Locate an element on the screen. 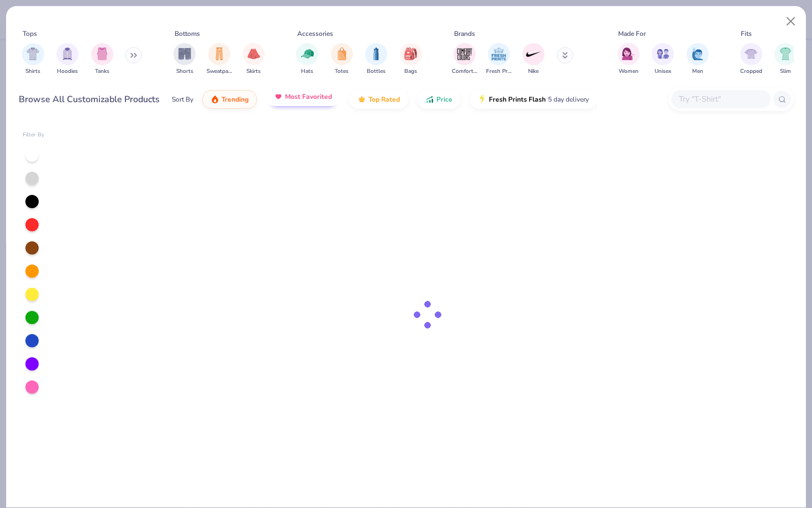 This screenshot has height=508, width=812. div: filter for Unisex is located at coordinates (663, 59).